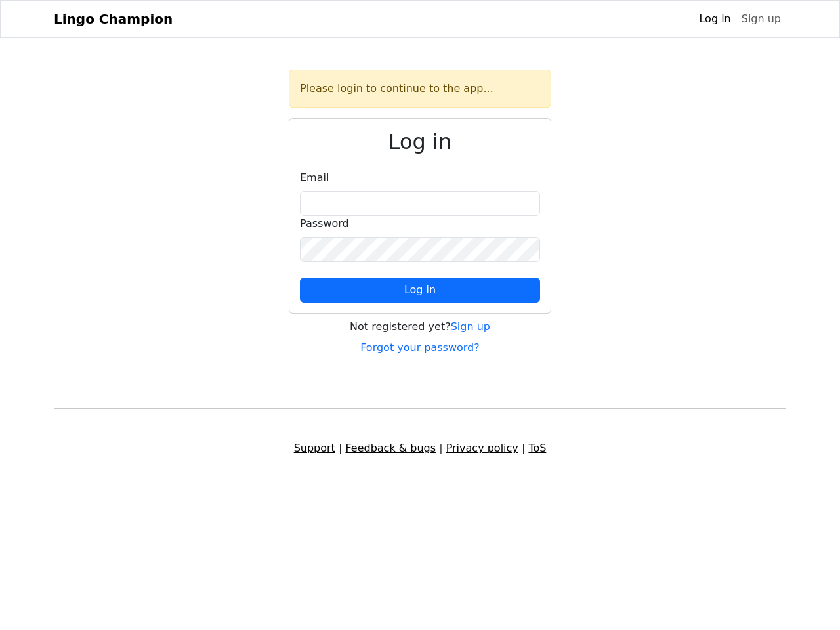 This screenshot has height=630, width=840. Describe the element at coordinates (420, 289) in the screenshot. I see `span: Log in` at that location.